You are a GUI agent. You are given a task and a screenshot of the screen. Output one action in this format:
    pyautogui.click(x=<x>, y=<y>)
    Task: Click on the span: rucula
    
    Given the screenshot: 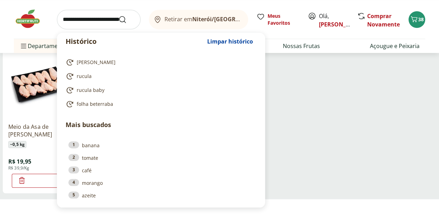 What is the action you would take?
    pyautogui.click(x=84, y=76)
    